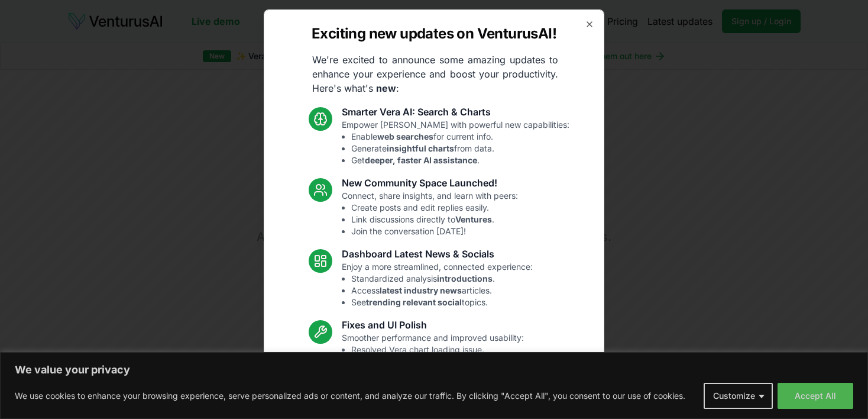  I want to click on p: Connect, share insights, and learn with peers:, so click(430, 214).